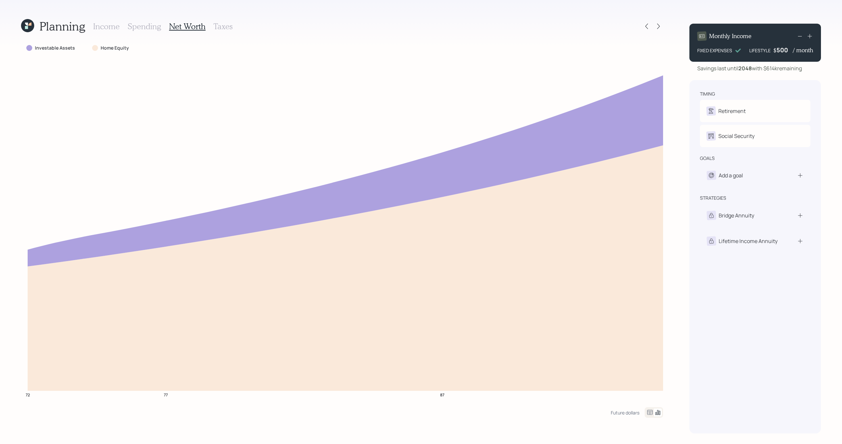  Describe the element at coordinates (759, 50) in the screenshot. I see `div: LIFESTYLE` at that location.